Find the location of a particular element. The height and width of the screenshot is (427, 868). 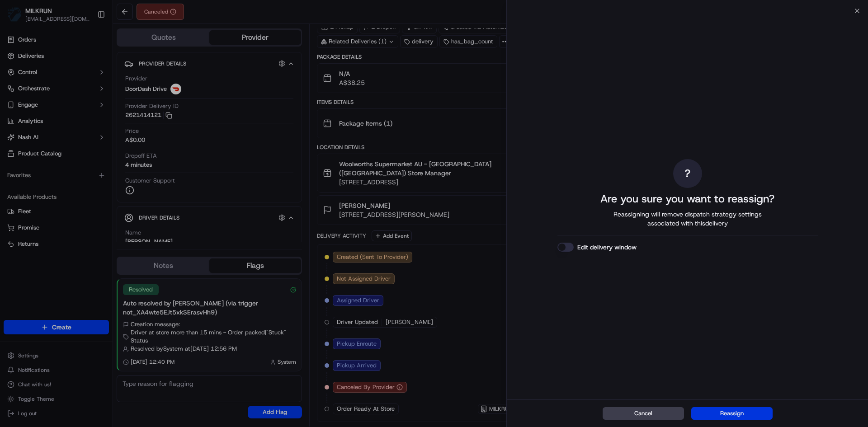

button: Cancel is located at coordinates (643, 414).